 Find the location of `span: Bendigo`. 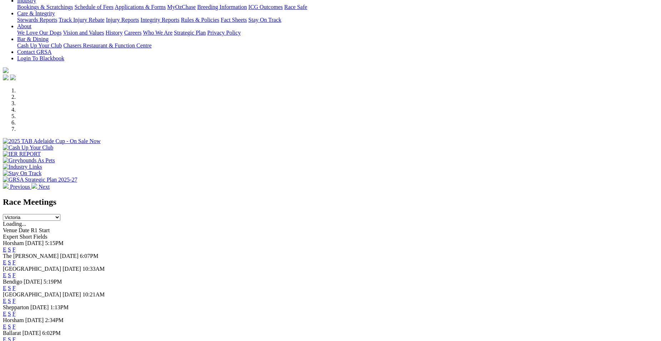

span: Bendigo is located at coordinates (12, 282).